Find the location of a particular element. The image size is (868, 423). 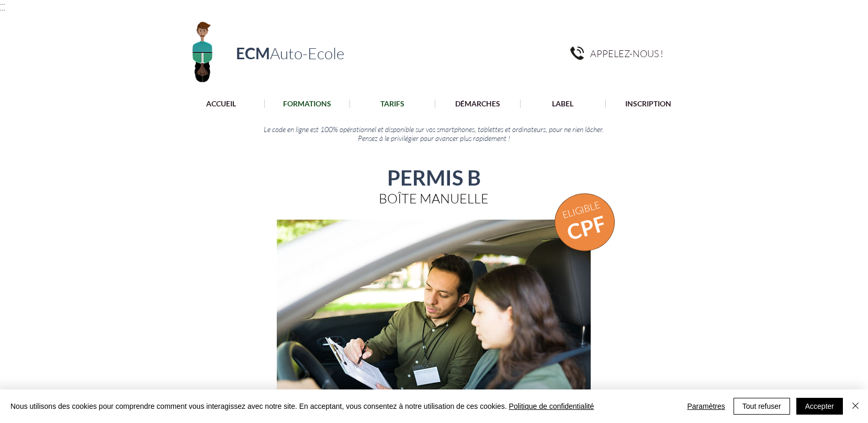

span: Paramètres is located at coordinates (706, 406).